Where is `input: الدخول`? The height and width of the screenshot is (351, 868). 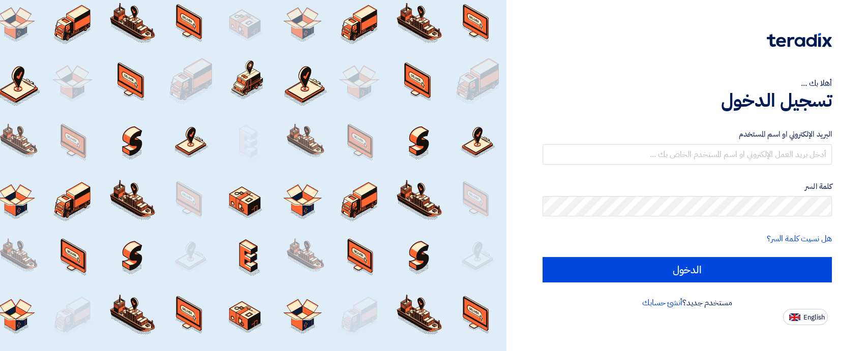
input: الدخول is located at coordinates (687, 270).